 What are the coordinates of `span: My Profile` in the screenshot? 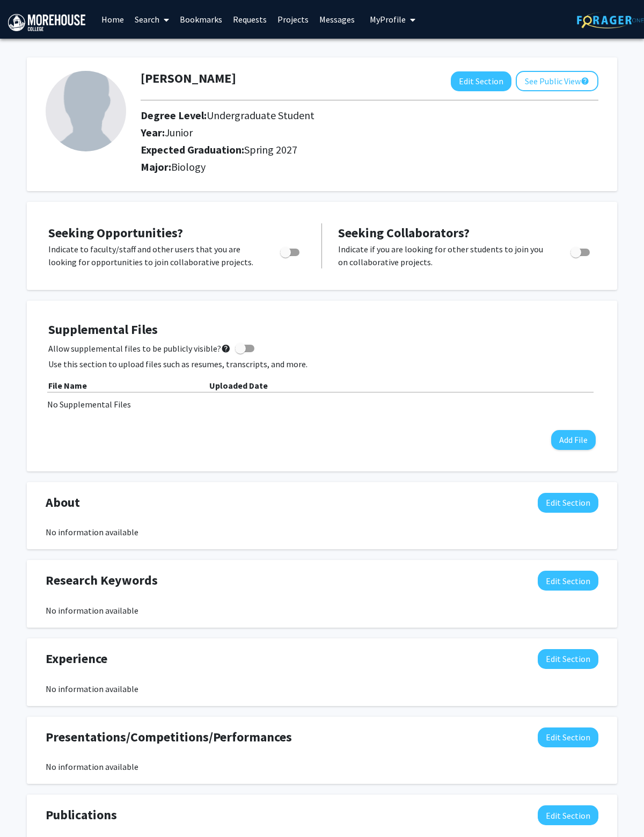 It's located at (388, 19).